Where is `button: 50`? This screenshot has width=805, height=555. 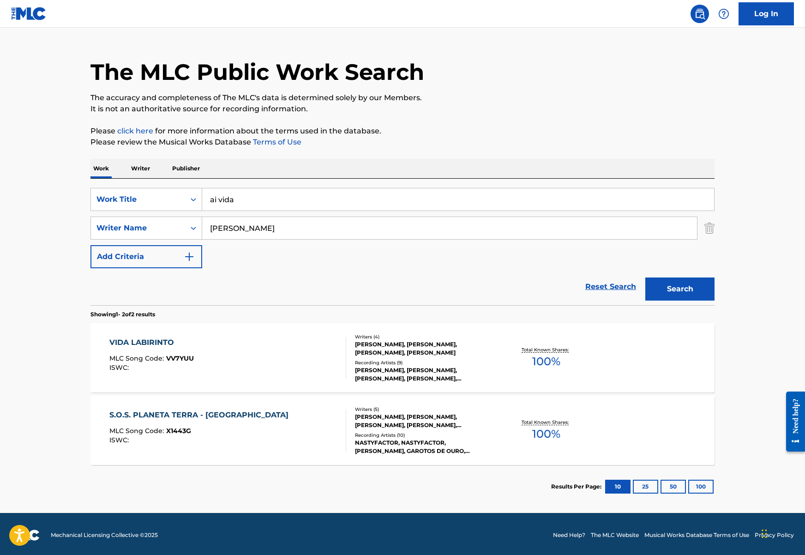 button: 50 is located at coordinates (673, 486).